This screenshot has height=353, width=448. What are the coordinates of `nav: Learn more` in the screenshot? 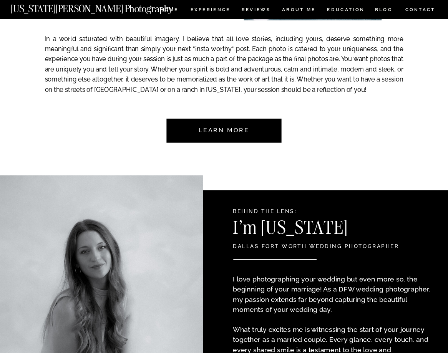 It's located at (224, 130).